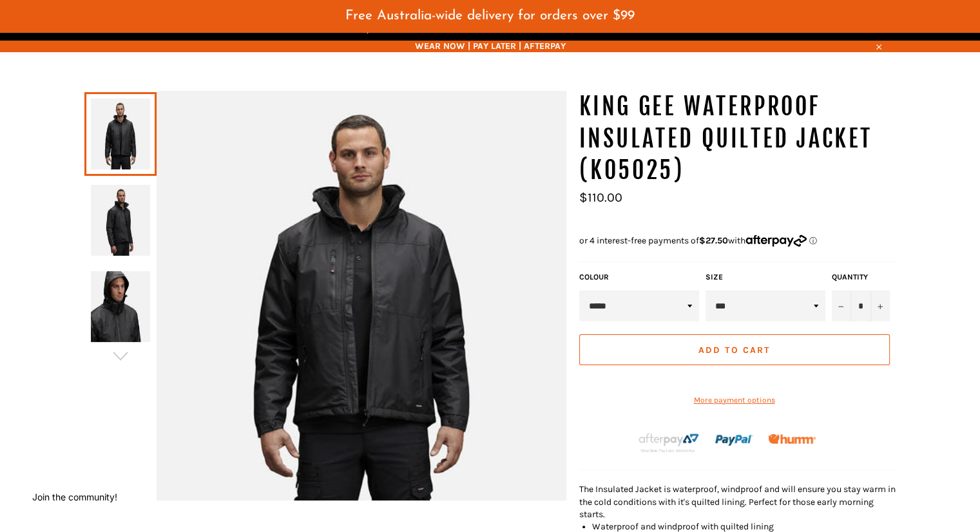  I want to click on button: Increase item quantity by one, so click(880, 306).